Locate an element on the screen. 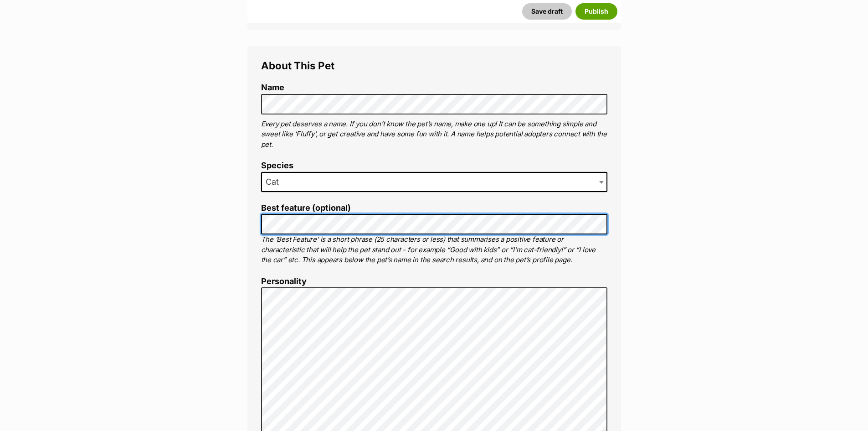 Image resolution: width=868 pixels, height=431 pixels. p: The ‘Best Feature’ is a short phrase (25 characters or less) that summarises a positive feature o... is located at coordinates (434, 250).